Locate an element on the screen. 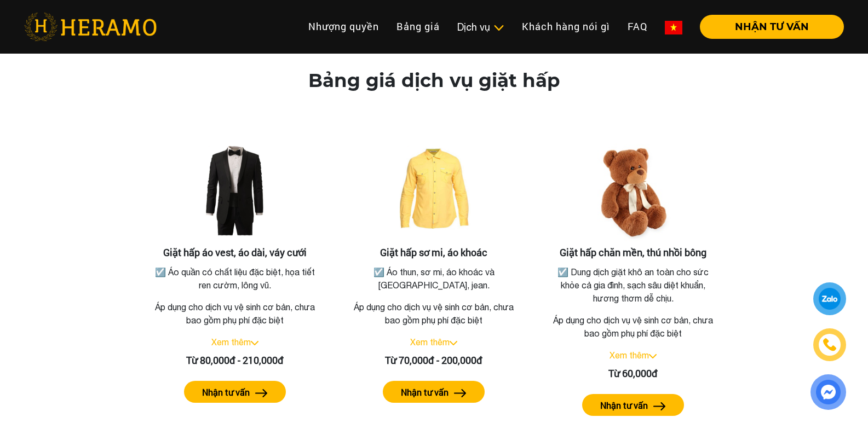  a: FAQ is located at coordinates (638, 27).